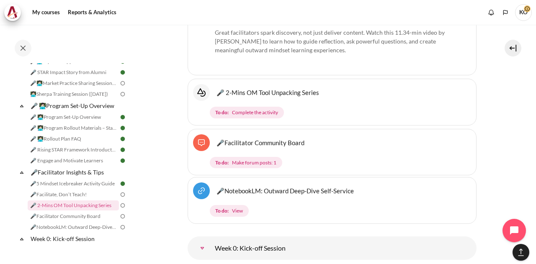 Image resolution: width=536 pixels, height=264 pixels. What do you see at coordinates (332, 41) in the screenshot?
I see `p: Great facilitators spark discovery, not just deliver content. Watch this 11.34-min video by [PERS...` at bounding box center [332, 41].